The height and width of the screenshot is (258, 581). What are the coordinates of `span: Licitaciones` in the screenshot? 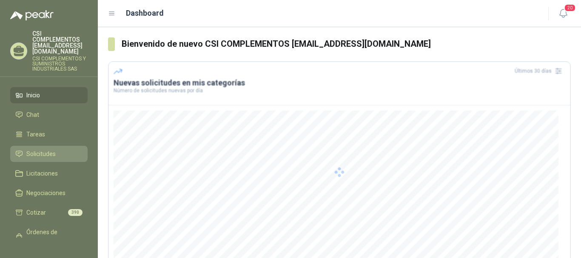 It's located at (42, 173).